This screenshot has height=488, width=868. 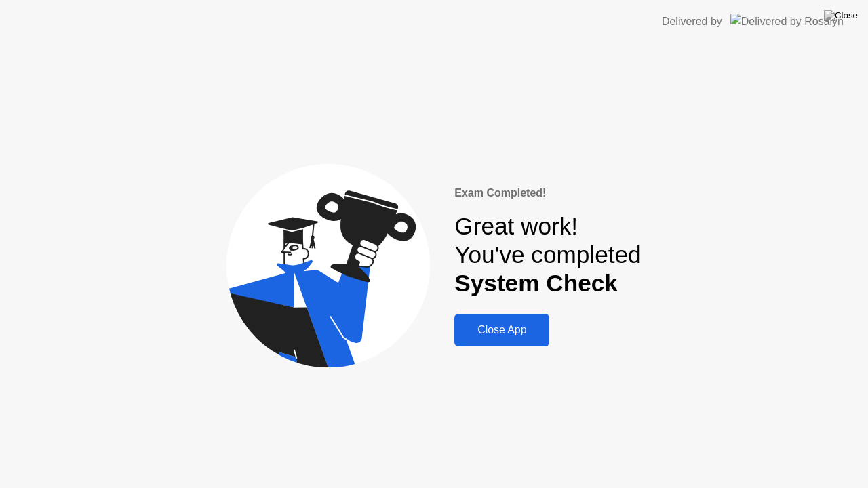 I want to click on div: Delivered by, so click(x=692, y=22).